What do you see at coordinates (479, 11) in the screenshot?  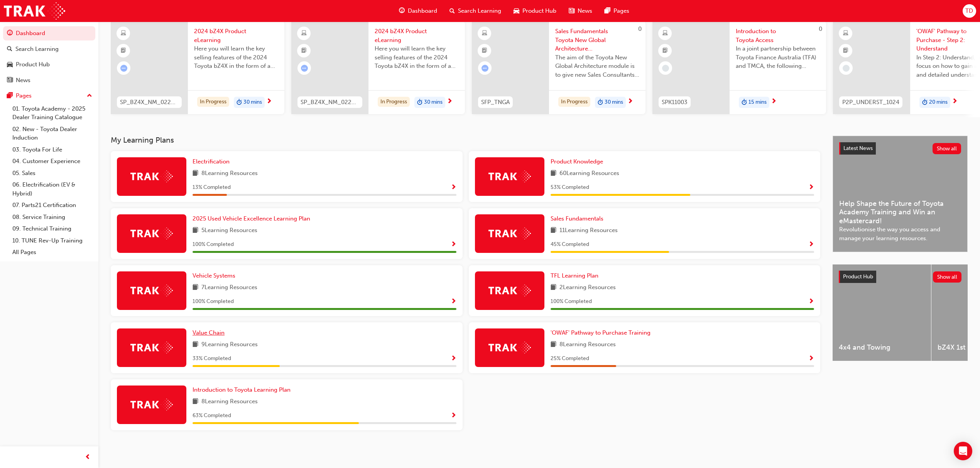 I see `span: Search Learning` at bounding box center [479, 11].